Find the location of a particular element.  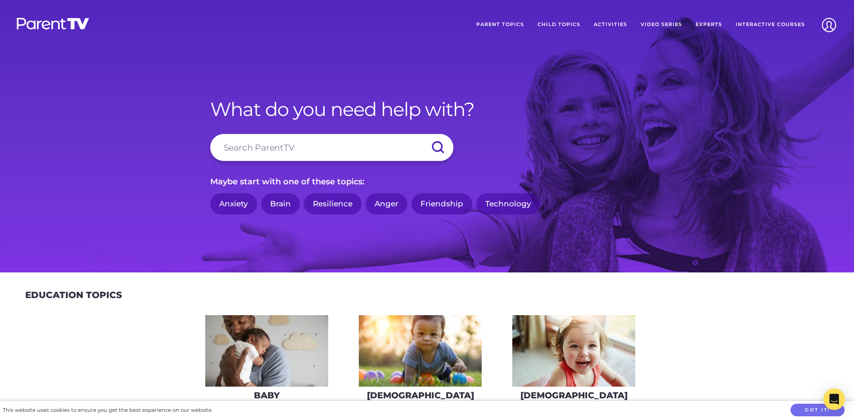

a: Activities is located at coordinates (610, 25).